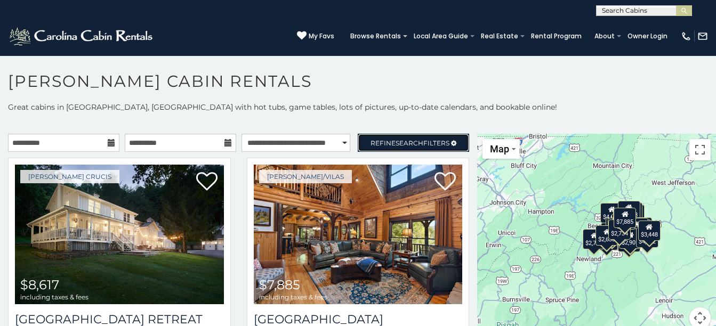 This screenshot has width=716, height=326. Describe the element at coordinates (316, 36) in the screenshot. I see `a: My Favs` at that location.